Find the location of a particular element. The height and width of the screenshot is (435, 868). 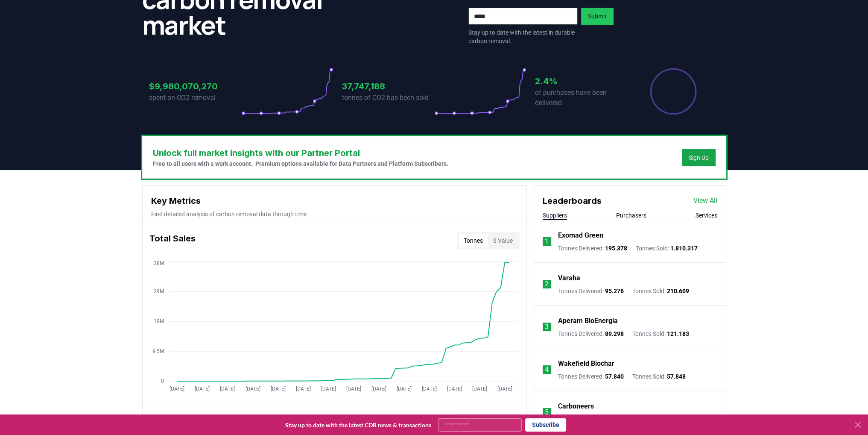

p: Free to all users with a work account. Premium options available for Data Partners and Platform S... is located at coordinates (300, 164).